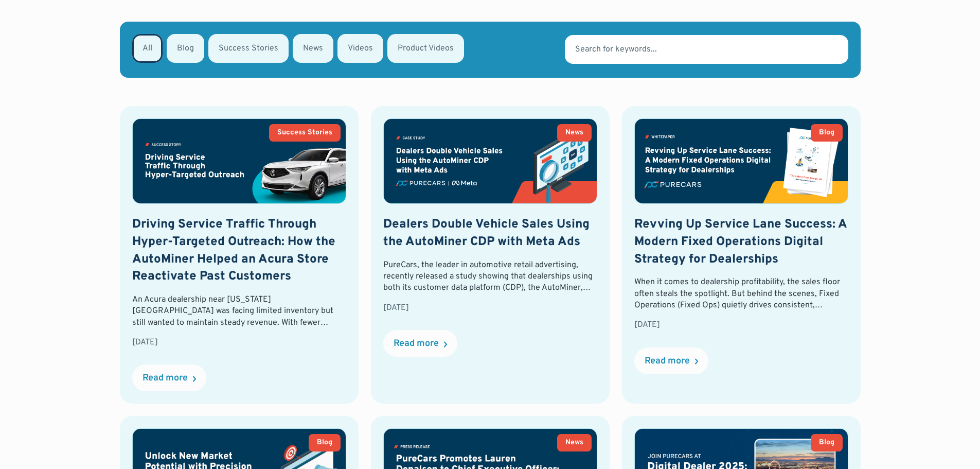 This screenshot has width=980, height=469. What do you see at coordinates (741, 255) in the screenshot?
I see `a: BlogRevving Up Service Lane Success: A Modern Fixed Operations Digital Strategy for DealershipsWh...` at bounding box center [741, 255].